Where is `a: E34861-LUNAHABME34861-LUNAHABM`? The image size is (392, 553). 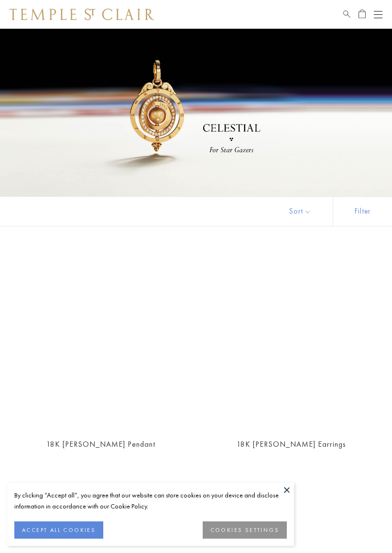 a: E34861-LUNAHABME34861-LUNAHABM is located at coordinates (292, 340).